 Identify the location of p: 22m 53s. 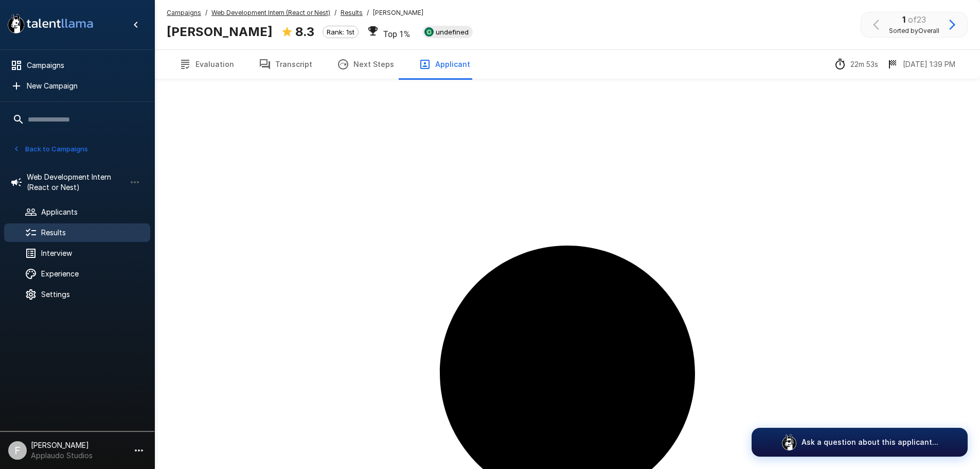
(864, 64).